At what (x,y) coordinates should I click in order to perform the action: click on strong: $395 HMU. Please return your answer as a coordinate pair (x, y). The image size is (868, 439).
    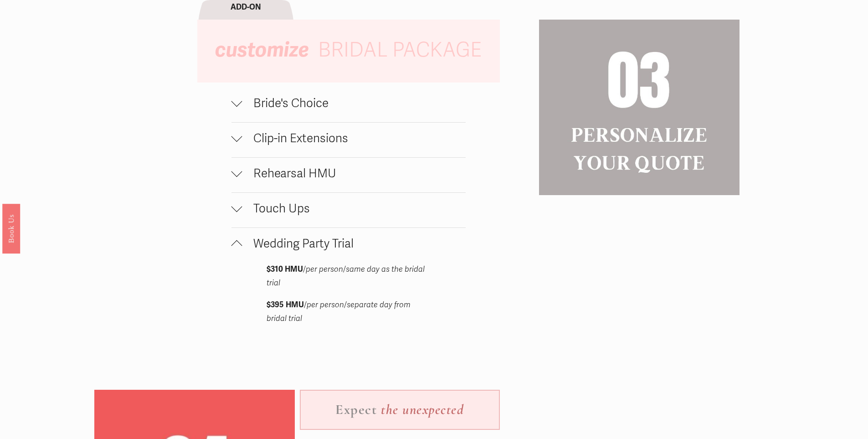
    Looking at the image, I should click on (285, 305).